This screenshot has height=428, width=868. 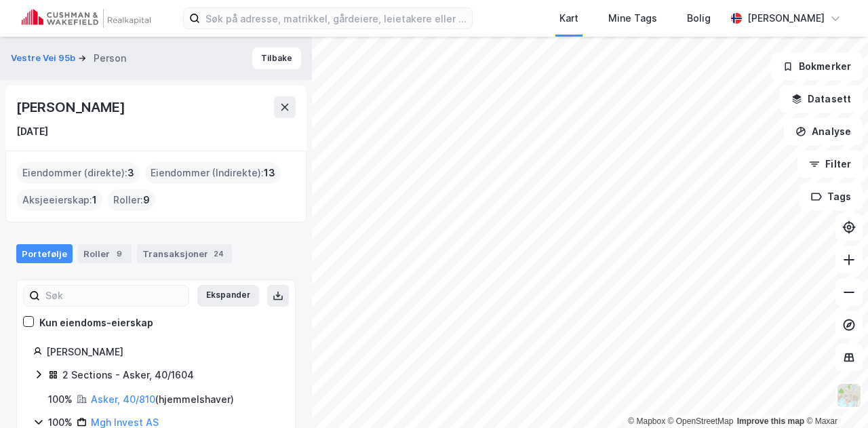 I want to click on div: Kontrollprogram for chat, so click(x=834, y=396).